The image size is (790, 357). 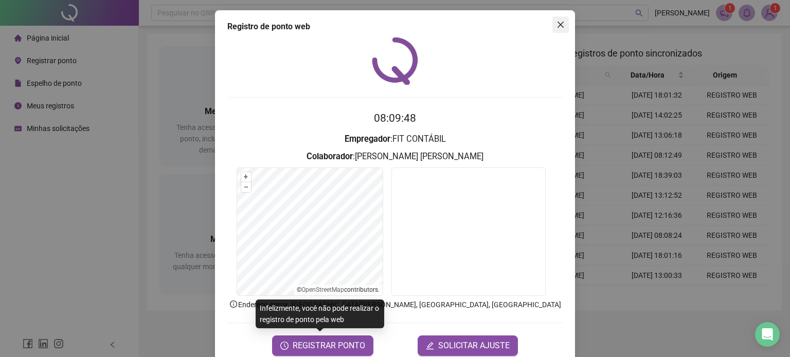 What do you see at coordinates (322, 290) in the screenshot?
I see `a: OpenStreetMap` at bounding box center [322, 290].